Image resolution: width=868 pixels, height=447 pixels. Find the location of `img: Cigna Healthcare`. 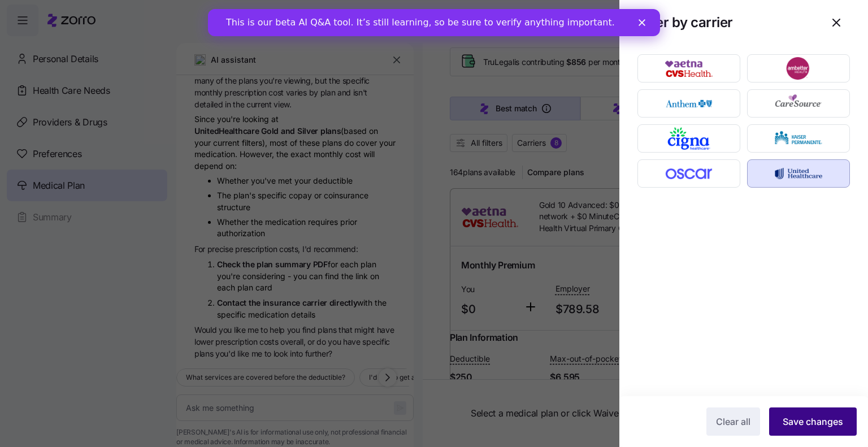

img: Cigna Healthcare is located at coordinates (689, 139).